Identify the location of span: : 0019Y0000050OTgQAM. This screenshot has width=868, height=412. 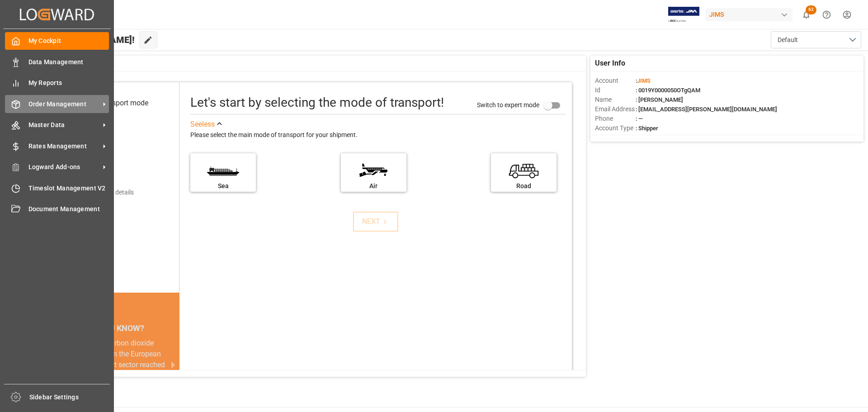
(668, 90).